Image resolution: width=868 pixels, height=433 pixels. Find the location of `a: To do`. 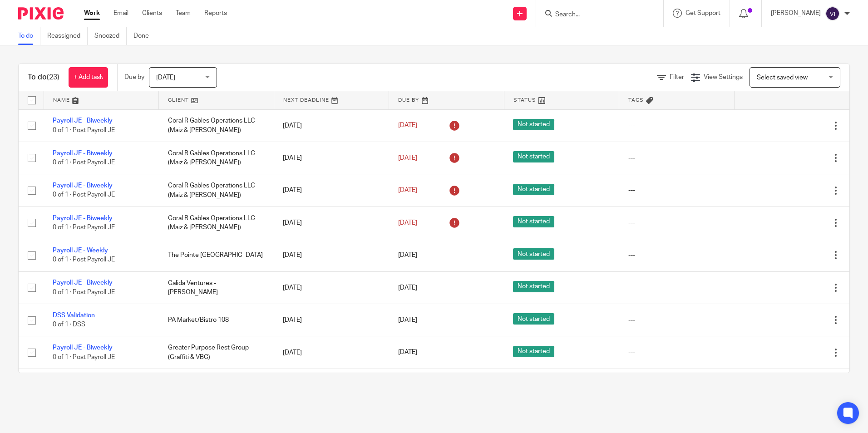

a: To do is located at coordinates (29, 36).